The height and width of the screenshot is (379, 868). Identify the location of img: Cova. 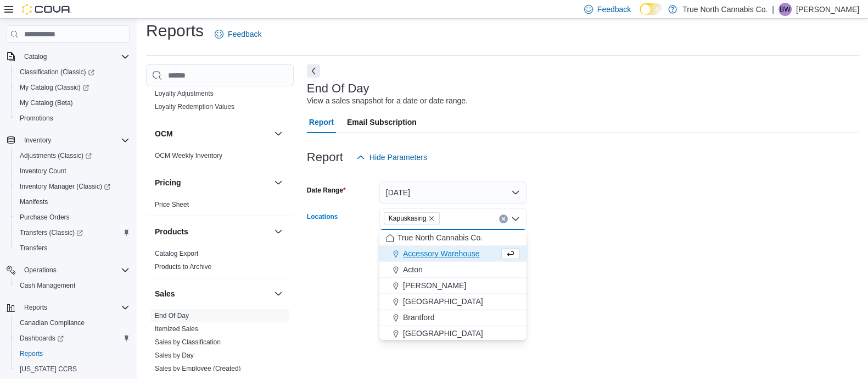
(46, 9).